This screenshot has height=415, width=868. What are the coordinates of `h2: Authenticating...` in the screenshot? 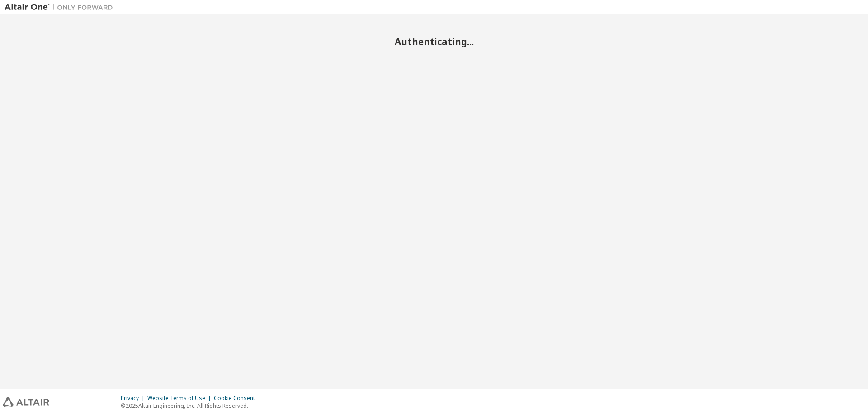 It's located at (434, 42).